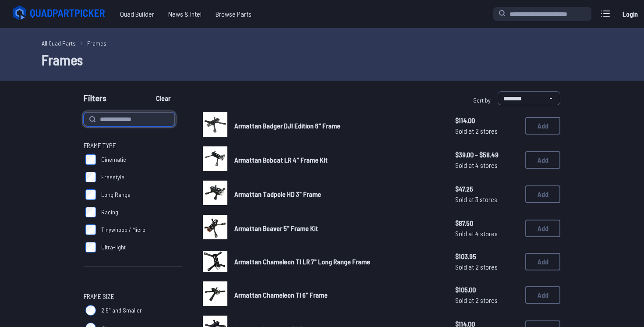  What do you see at coordinates (338, 262) in the screenshot?
I see `a: Armattan Chameleon TI LR 7" Long Range Frame` at bounding box center [338, 262].